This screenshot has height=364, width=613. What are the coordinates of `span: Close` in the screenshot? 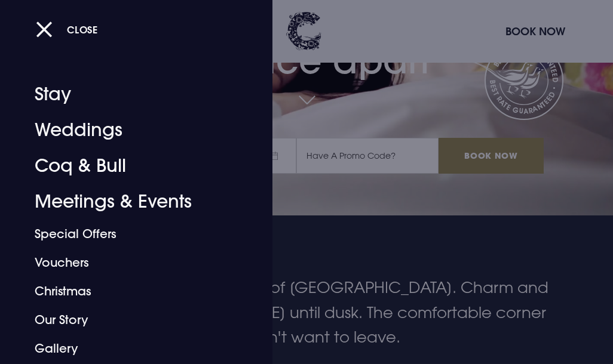 It's located at (82, 29).